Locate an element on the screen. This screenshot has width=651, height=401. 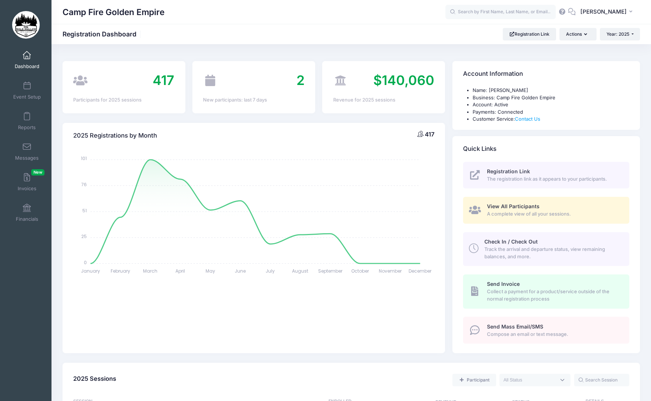
button: Actions is located at coordinates (578, 34).